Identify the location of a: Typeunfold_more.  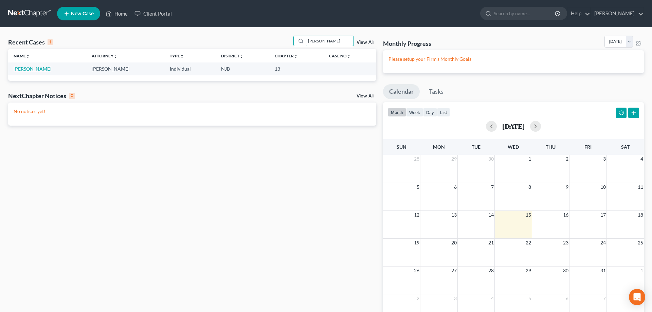
(177, 56).